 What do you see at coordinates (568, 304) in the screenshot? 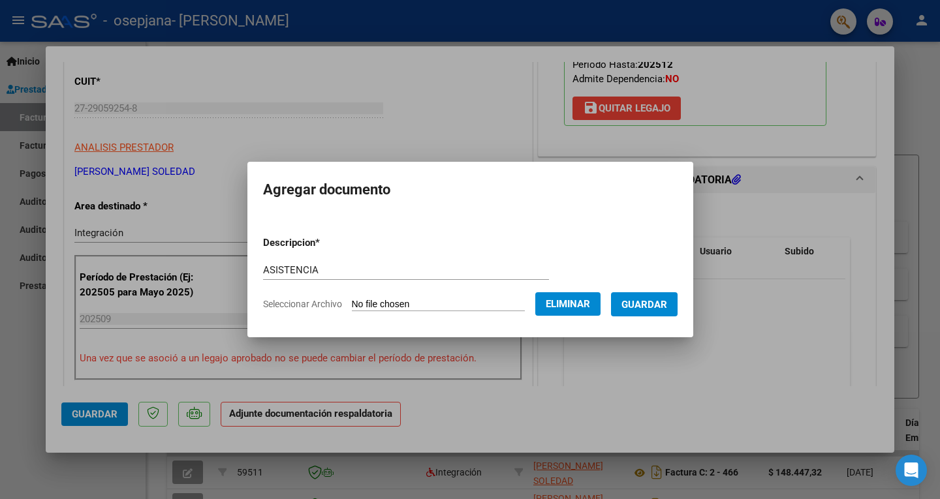
I see `button: Eliminar` at bounding box center [568, 304].